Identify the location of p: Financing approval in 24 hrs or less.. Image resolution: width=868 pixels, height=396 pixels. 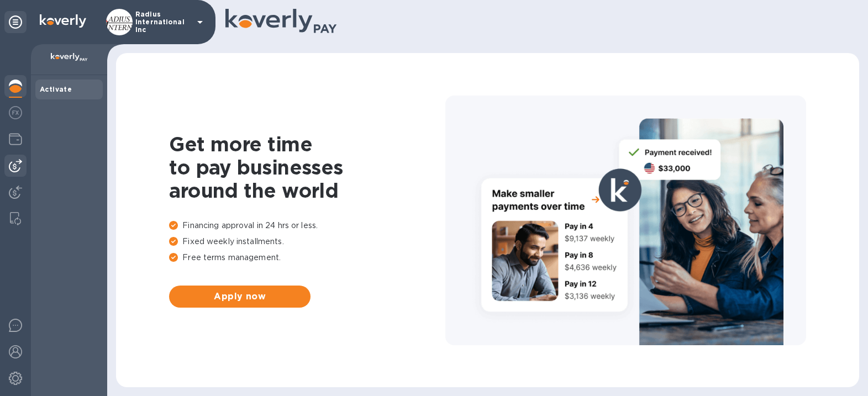
(307, 226).